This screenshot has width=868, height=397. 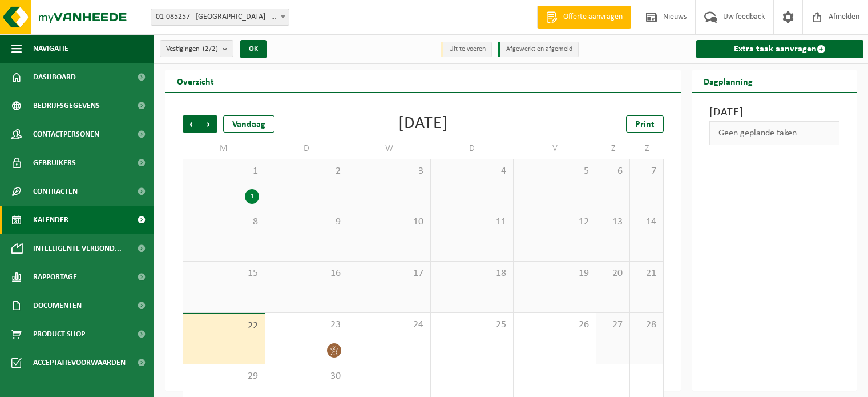 I want to click on span: 11, so click(x=472, y=222).